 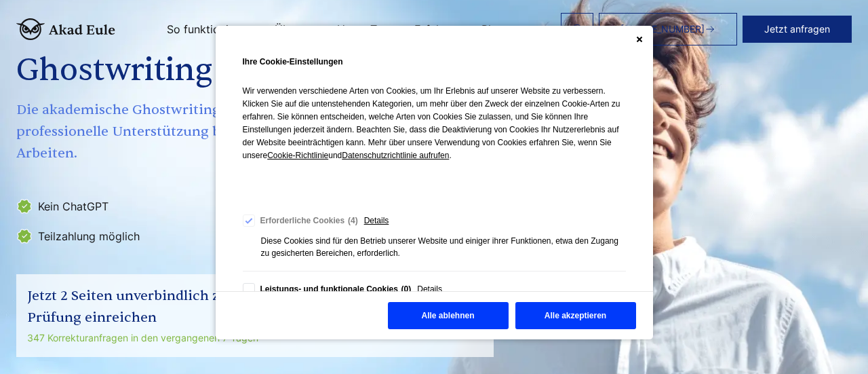 I want to click on span: Cookie-Richtlinie, so click(x=297, y=156).